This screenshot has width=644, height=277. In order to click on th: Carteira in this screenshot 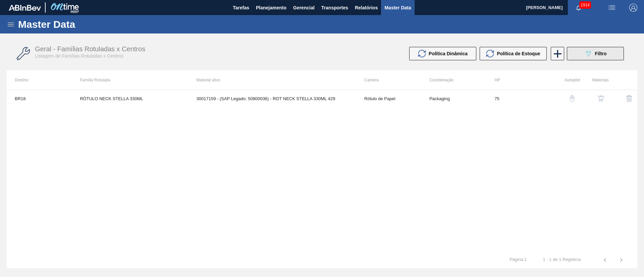, I will do `click(389, 80)`.